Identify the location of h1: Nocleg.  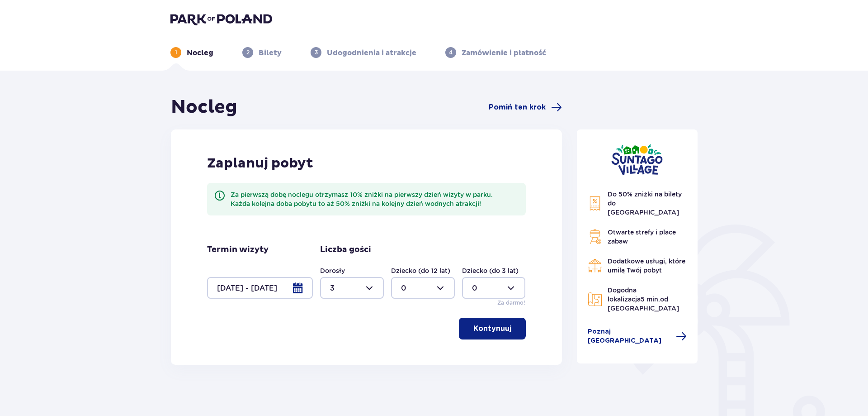
(204, 107).